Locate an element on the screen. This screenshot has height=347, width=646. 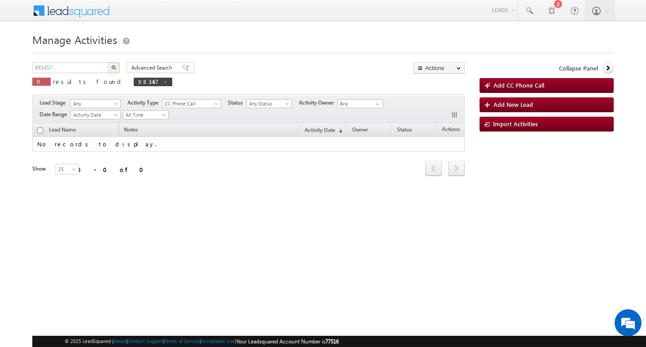
span: All Time is located at coordinates (145, 115).